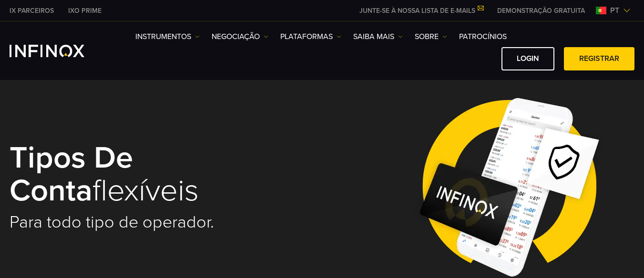 The image size is (644, 278). What do you see at coordinates (528, 59) in the screenshot?
I see `a: Login` at bounding box center [528, 59].